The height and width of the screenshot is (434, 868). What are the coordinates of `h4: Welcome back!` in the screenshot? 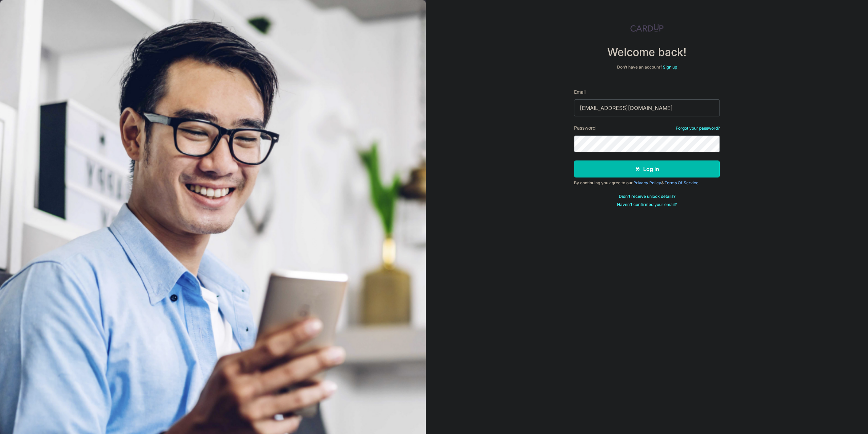 It's located at (647, 52).